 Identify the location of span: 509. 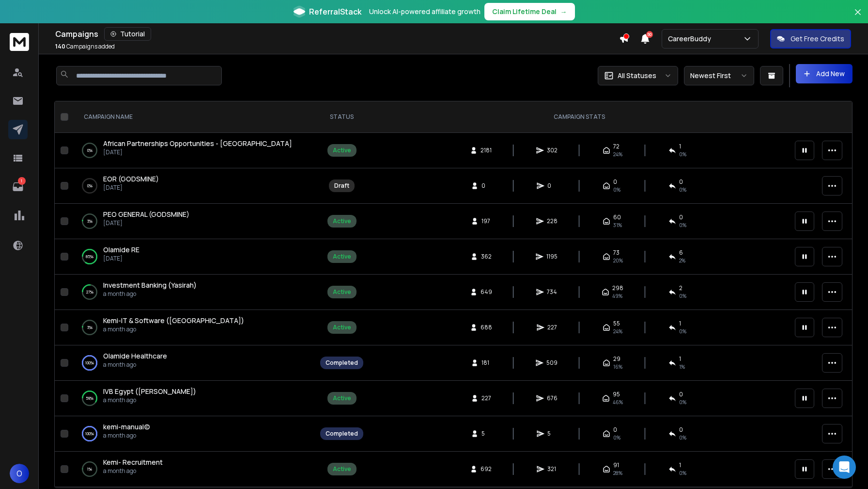
(552, 362).